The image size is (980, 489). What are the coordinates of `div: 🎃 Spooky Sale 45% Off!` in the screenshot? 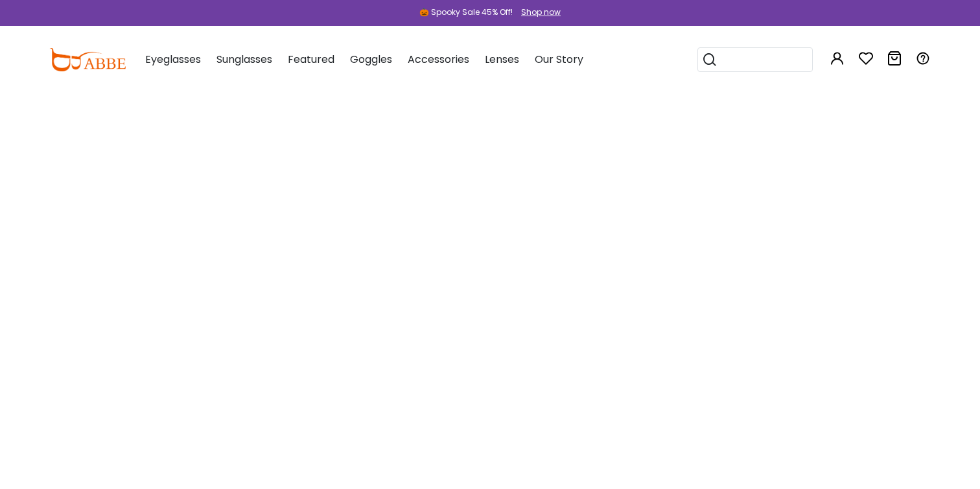 It's located at (466, 12).